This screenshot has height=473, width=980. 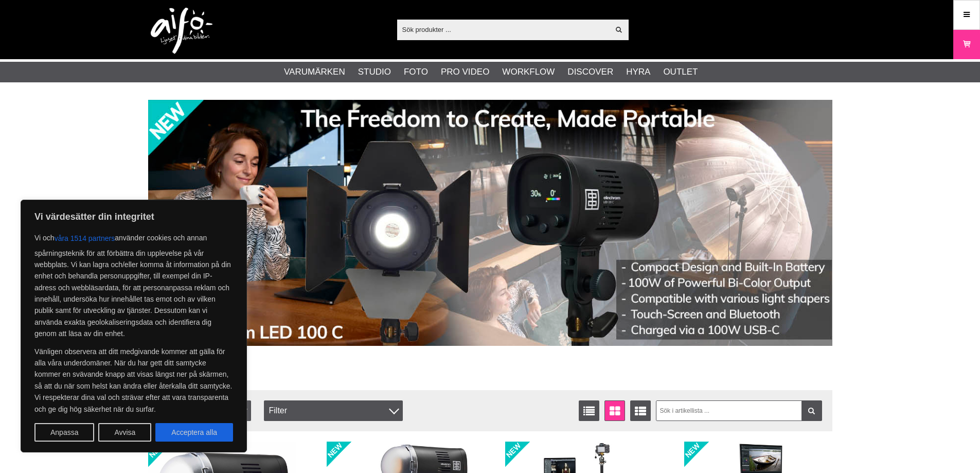 I want to click on a: Hyra, so click(x=638, y=72).